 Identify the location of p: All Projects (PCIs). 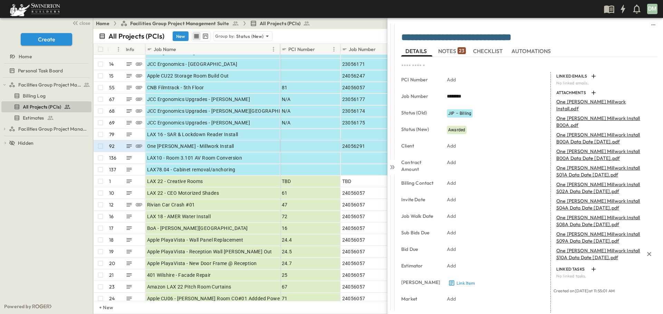
(136, 36).